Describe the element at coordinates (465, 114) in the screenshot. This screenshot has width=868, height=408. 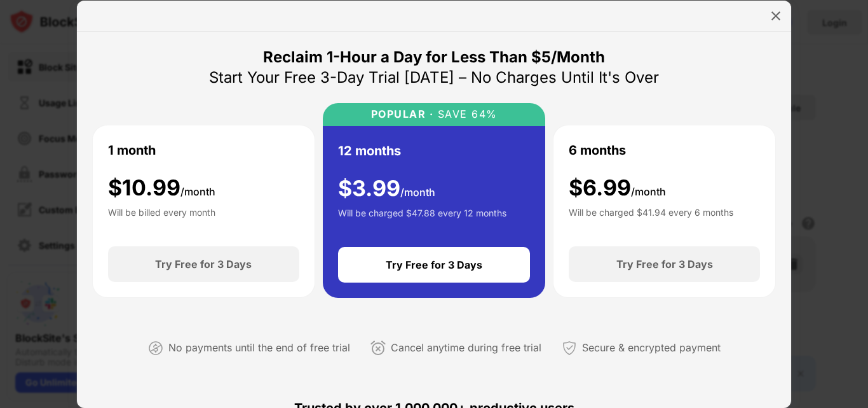
I see `div: SAVE 64%` at that location.